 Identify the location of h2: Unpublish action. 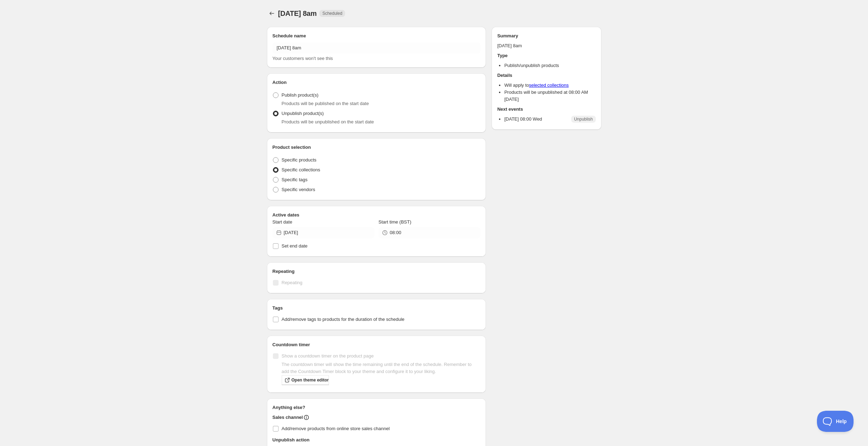
(291, 440).